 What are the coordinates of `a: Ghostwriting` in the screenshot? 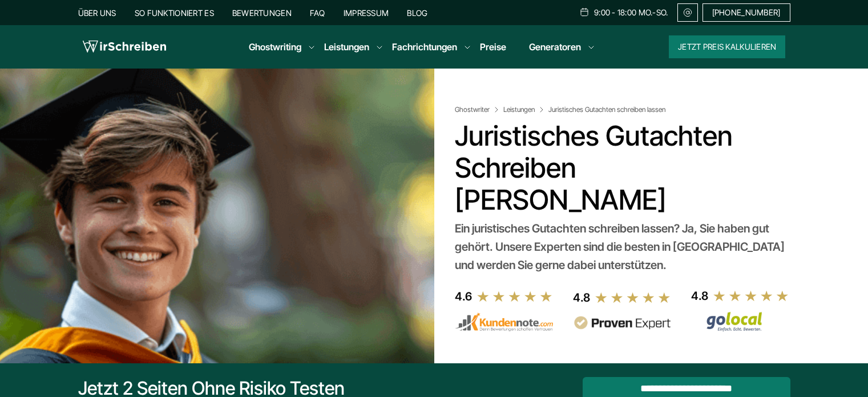 It's located at (275, 47).